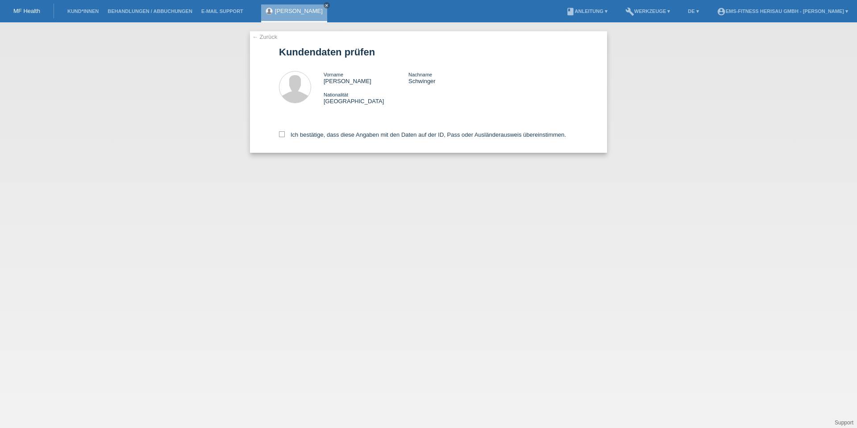 The image size is (857, 428). I want to click on i: build, so click(630, 12).